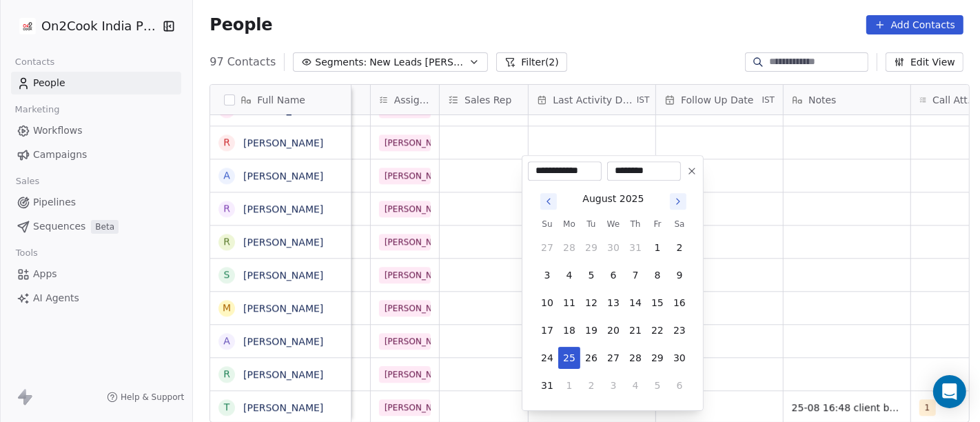  I want to click on button: 19, so click(592, 330).